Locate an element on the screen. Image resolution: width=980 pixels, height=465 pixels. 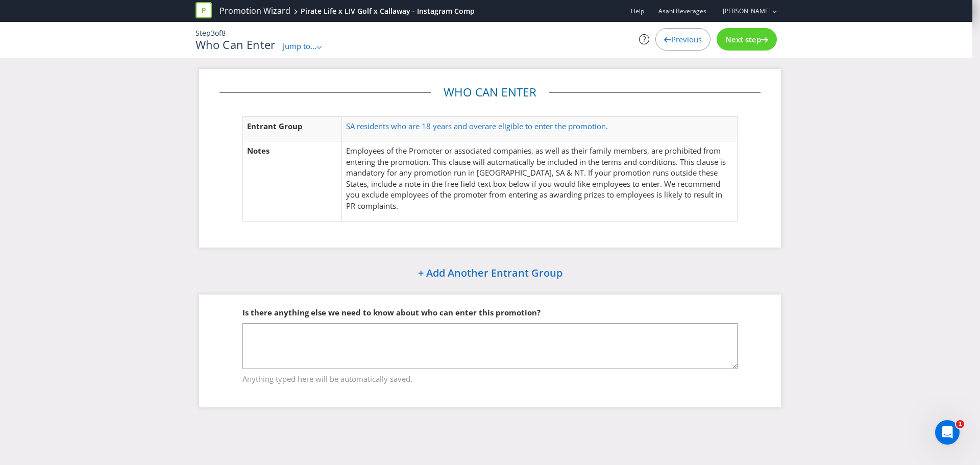
legend: Who Can Enter is located at coordinates (490, 92).